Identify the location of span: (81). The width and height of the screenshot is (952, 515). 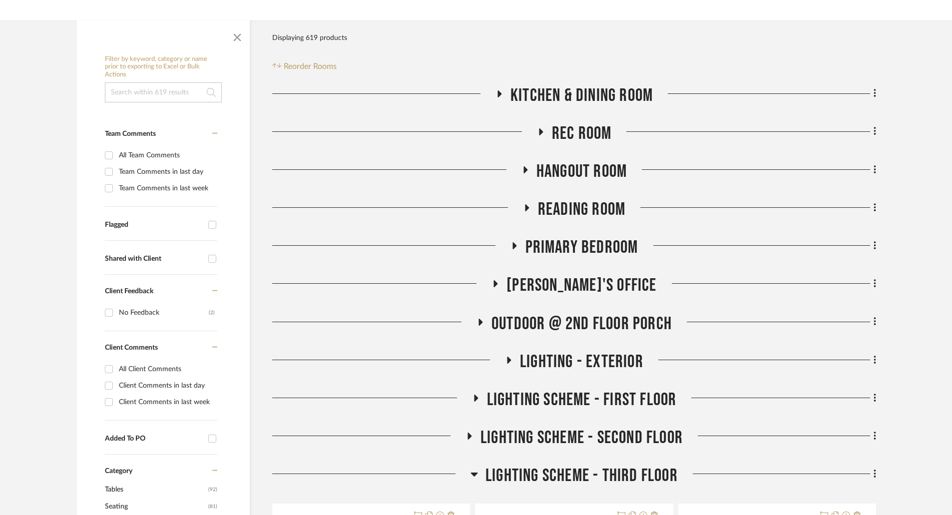
(213, 506).